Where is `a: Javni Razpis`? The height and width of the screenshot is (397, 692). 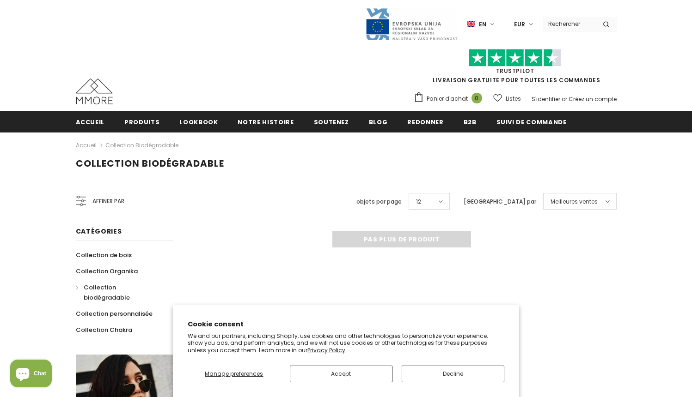
a: Javni Razpis is located at coordinates (411, 24).